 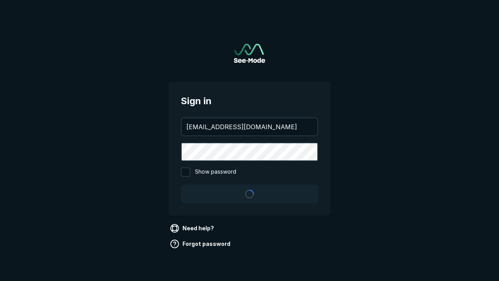 I want to click on span: Sign in, so click(x=249, y=101).